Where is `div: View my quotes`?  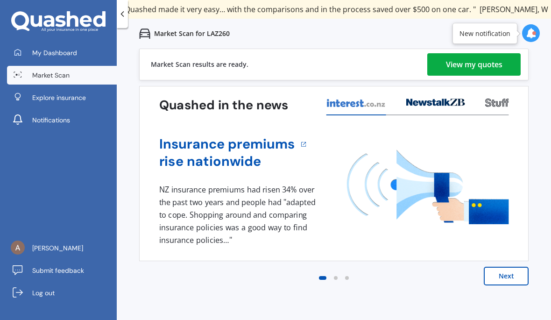
div: View my quotes is located at coordinates (474, 64).